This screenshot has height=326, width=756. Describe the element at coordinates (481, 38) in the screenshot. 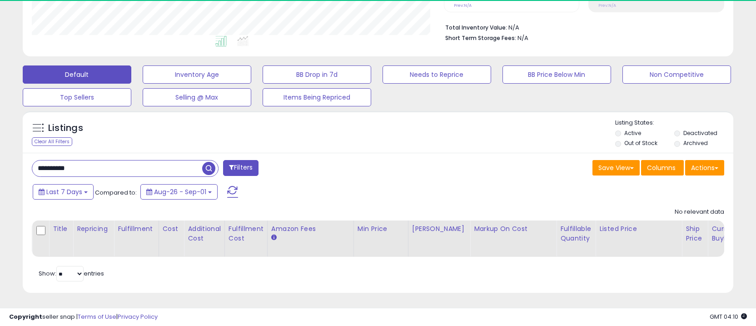

I see `b: Short Term Storage Fees:` at that location.